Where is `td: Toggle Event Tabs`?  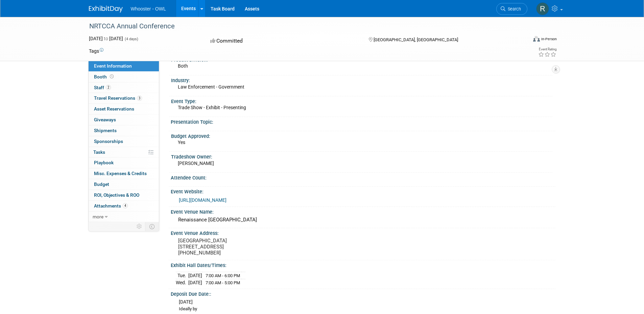 td: Toggle Event Tabs is located at coordinates (152, 226).